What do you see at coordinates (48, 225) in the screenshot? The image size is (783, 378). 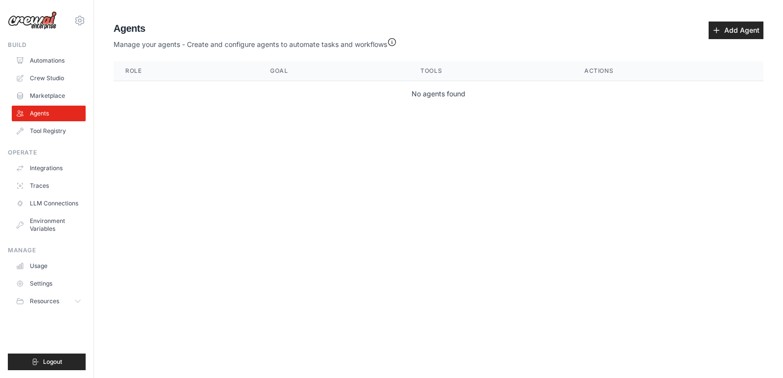 I see `a: Environment Variables` at bounding box center [48, 225].